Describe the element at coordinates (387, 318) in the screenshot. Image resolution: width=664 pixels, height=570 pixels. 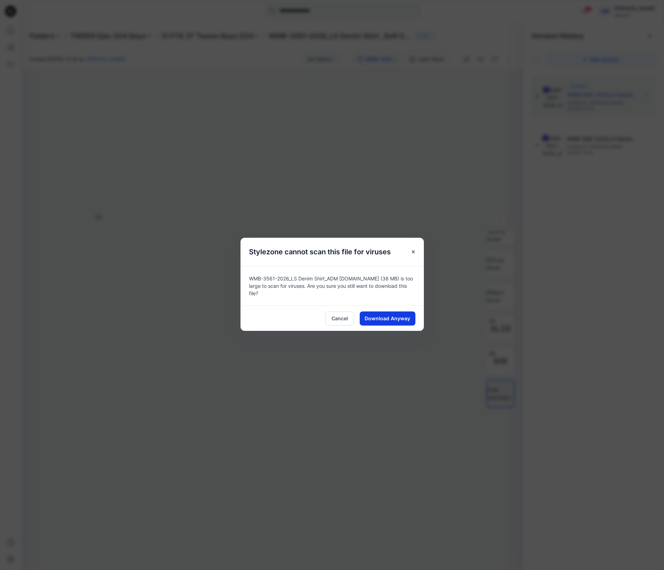
I see `span: Download Anyway` at that location.